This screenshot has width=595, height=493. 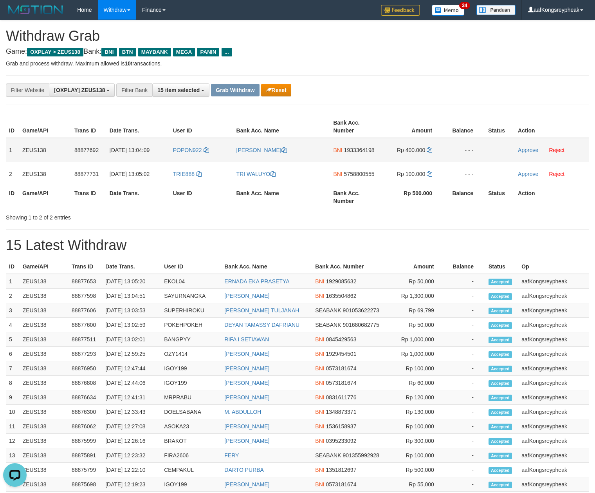 I want to click on td: 88876950, so click(x=85, y=368).